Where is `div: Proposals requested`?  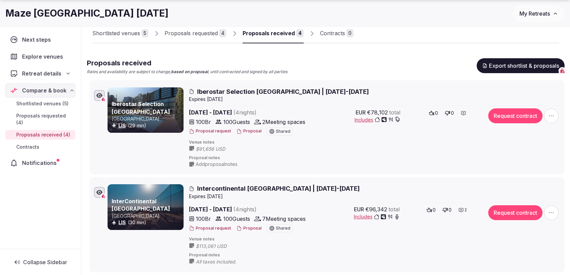
div: Proposals requested is located at coordinates (191, 33).